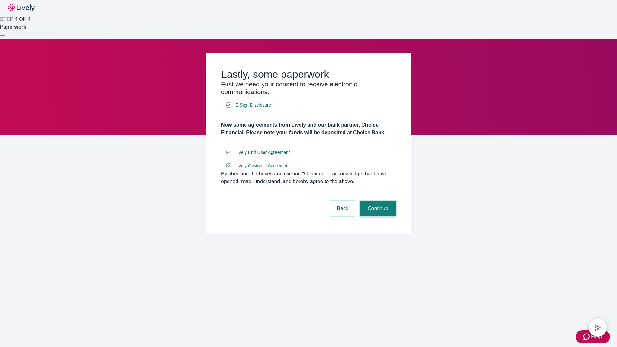 The height and width of the screenshot is (347, 617). Describe the element at coordinates (598, 328) in the screenshot. I see `svg: Lively AI Assistant` at that location.